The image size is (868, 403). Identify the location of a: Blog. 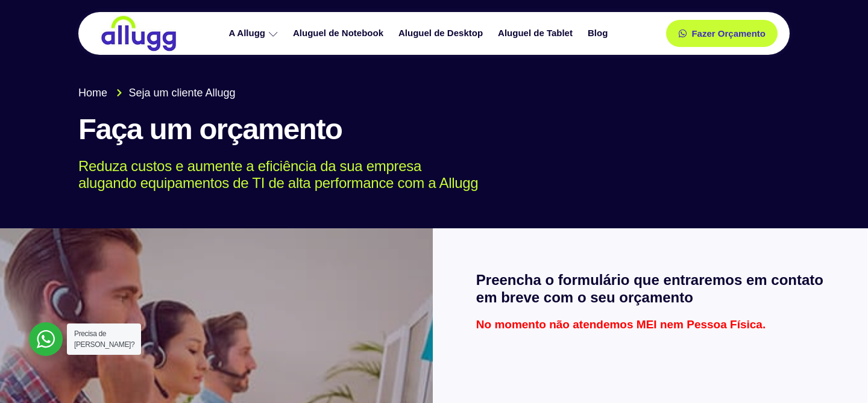
(599, 33).